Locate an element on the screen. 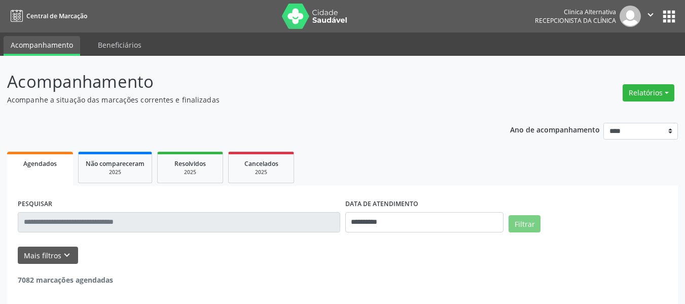 The height and width of the screenshot is (304, 685). p: Acompanhamento is located at coordinates (242, 82).